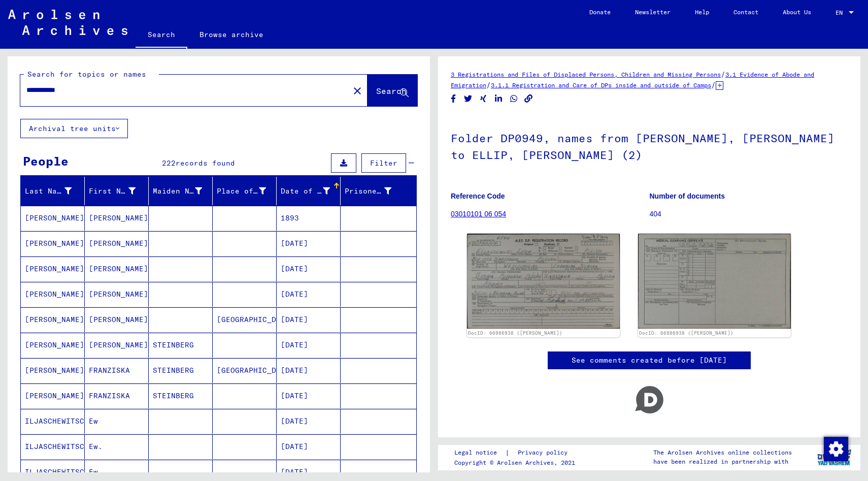  Describe the element at coordinates (357, 90) in the screenshot. I see `button: Clear` at that location.